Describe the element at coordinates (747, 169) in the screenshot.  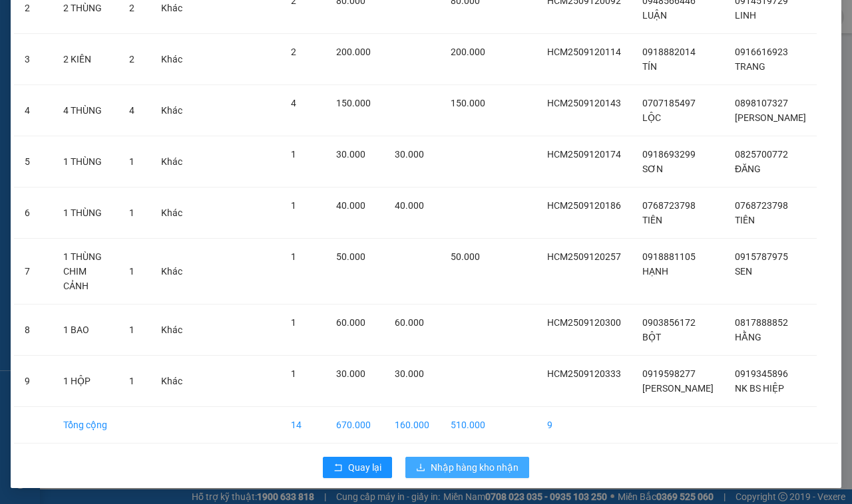
I see `span: ĐĂNG` at that location.